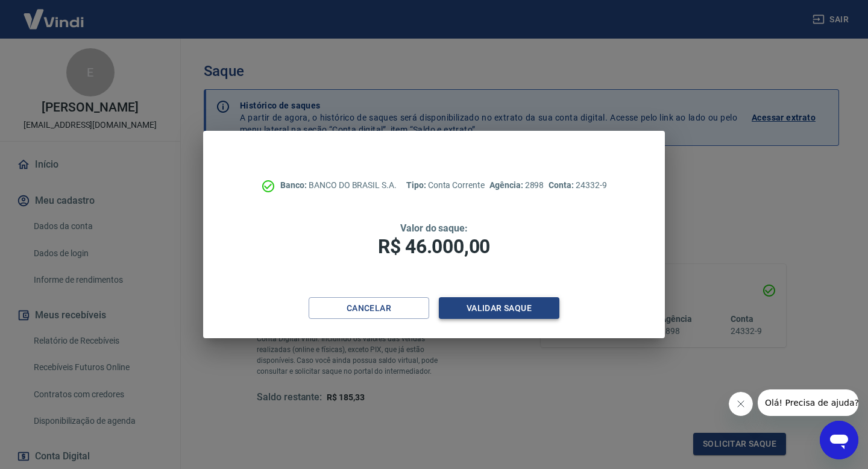 The width and height of the screenshot is (868, 469). I want to click on p: 2898, so click(517, 185).